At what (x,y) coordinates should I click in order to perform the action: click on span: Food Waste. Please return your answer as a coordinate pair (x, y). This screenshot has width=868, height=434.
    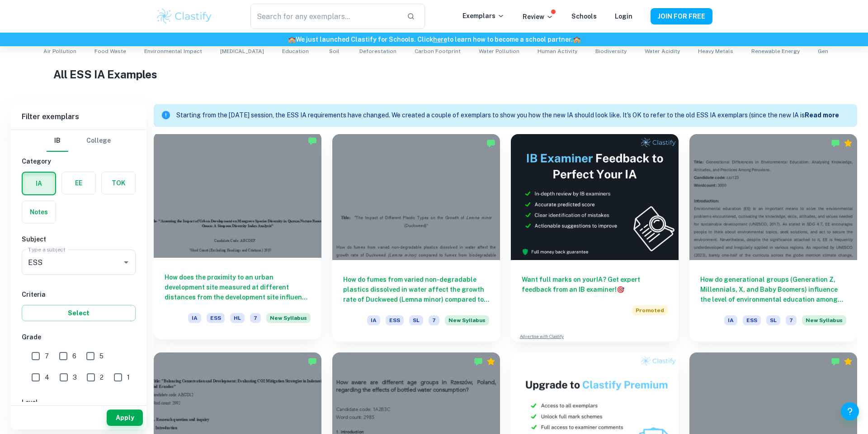
    Looking at the image, I should click on (110, 51).